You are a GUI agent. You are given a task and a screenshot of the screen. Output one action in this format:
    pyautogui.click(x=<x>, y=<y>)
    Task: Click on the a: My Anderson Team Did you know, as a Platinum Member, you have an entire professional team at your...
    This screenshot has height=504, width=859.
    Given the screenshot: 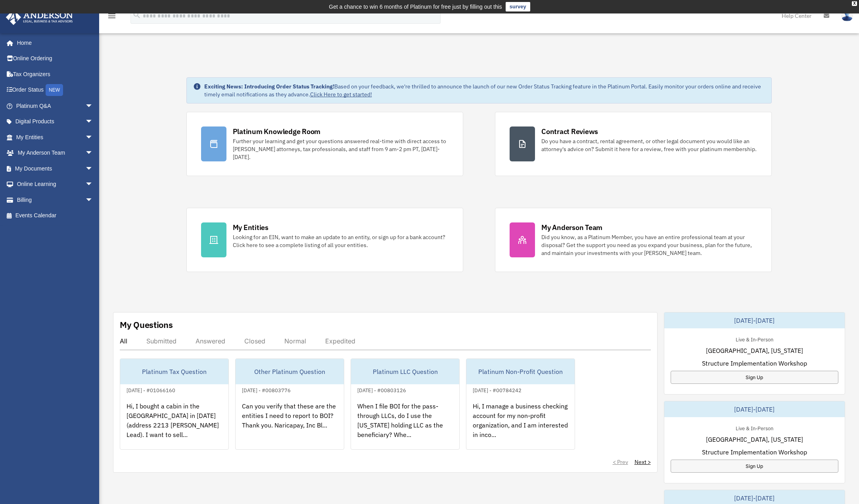 What is the action you would take?
    pyautogui.click(x=633, y=239)
    